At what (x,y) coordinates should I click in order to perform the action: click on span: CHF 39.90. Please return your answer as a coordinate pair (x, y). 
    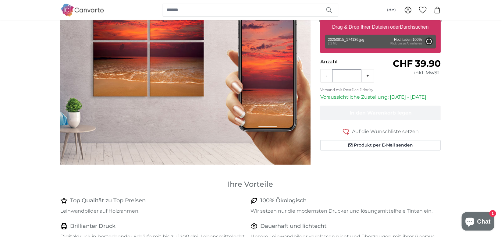
    Looking at the image, I should click on (417, 63).